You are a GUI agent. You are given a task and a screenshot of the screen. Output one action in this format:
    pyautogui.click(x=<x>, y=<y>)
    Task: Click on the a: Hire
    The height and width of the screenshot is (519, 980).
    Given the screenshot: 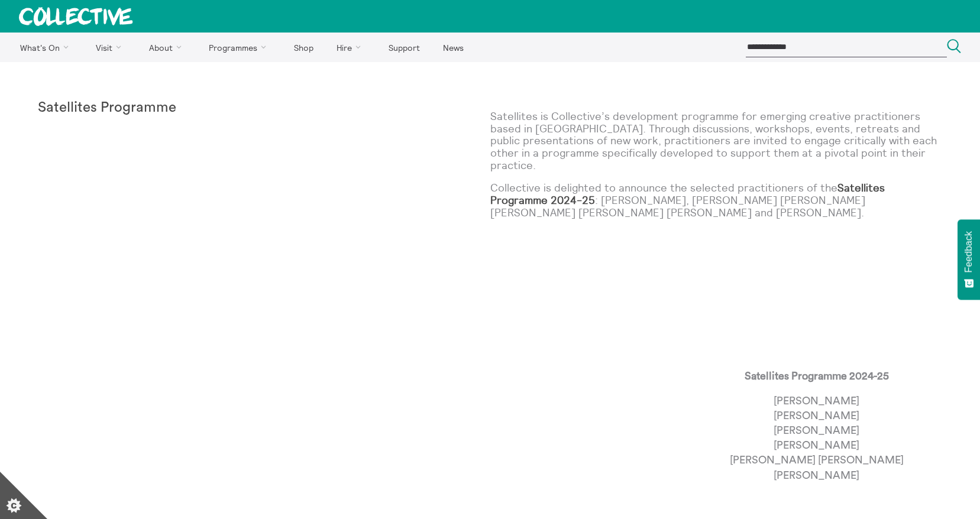 What is the action you would take?
    pyautogui.click(x=351, y=47)
    